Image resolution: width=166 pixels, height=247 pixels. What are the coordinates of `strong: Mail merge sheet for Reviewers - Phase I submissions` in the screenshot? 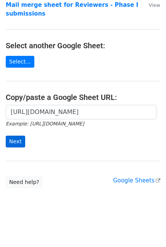 It's located at (72, 9).